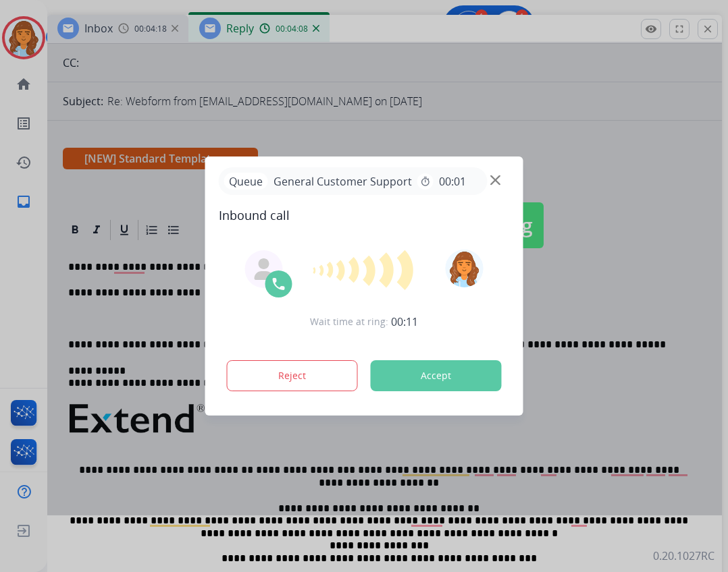  I want to click on span: Inbound call, so click(364, 215).